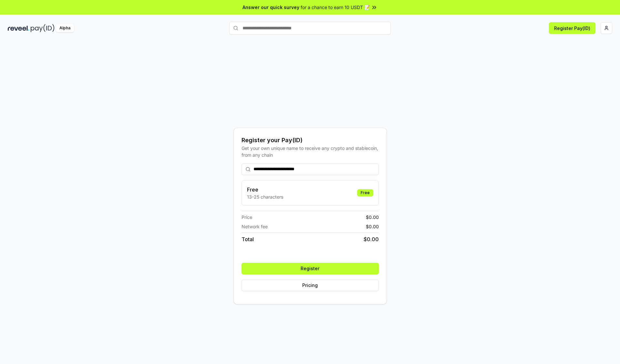 The image size is (620, 364). I want to click on p: 13-25 characters, so click(265, 196).